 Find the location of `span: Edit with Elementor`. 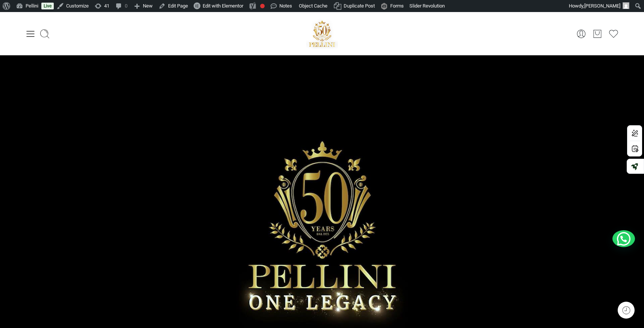

span: Edit with Elementor is located at coordinates (223, 6).